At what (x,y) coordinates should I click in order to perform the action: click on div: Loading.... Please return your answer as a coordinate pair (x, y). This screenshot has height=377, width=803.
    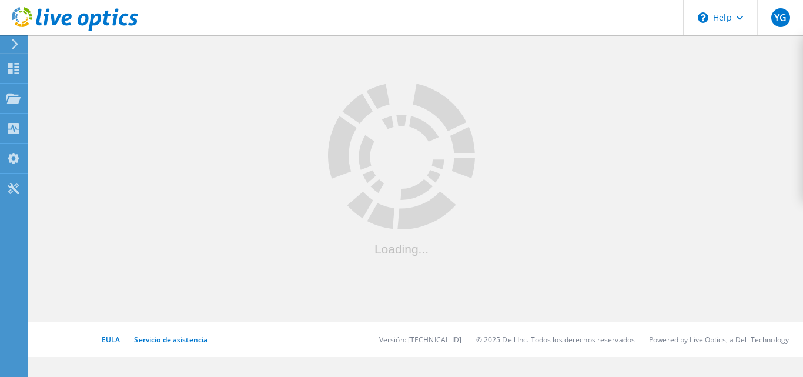
    Looking at the image, I should click on (401, 249).